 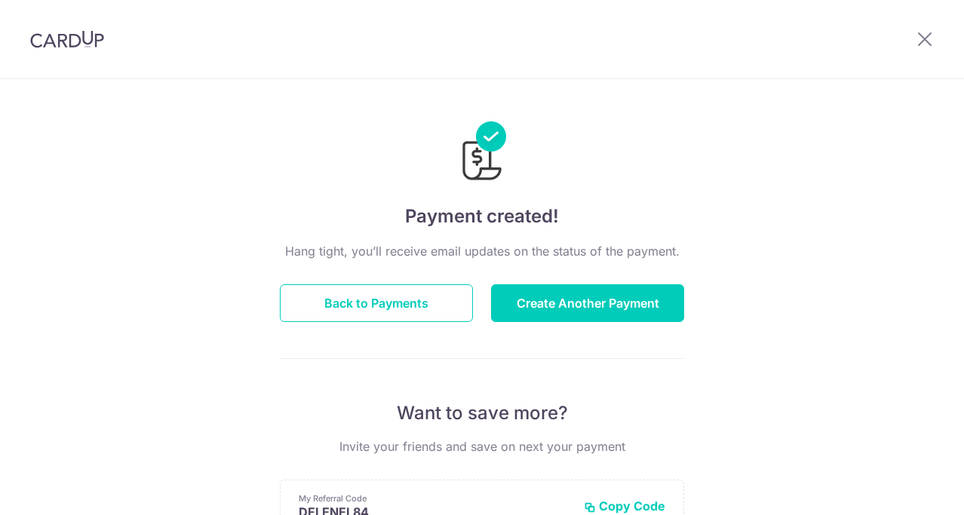 I want to click on img: Payments, so click(x=482, y=153).